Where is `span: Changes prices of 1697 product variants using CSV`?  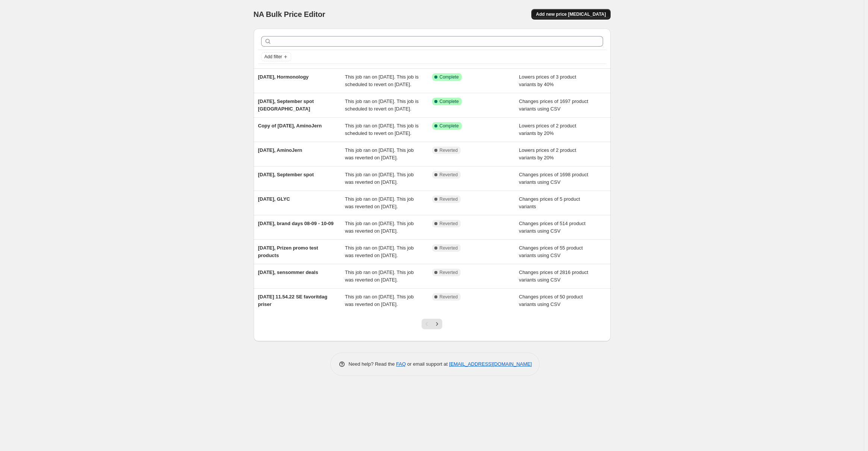 span: Changes prices of 1697 product variants using CSV is located at coordinates (553, 105).